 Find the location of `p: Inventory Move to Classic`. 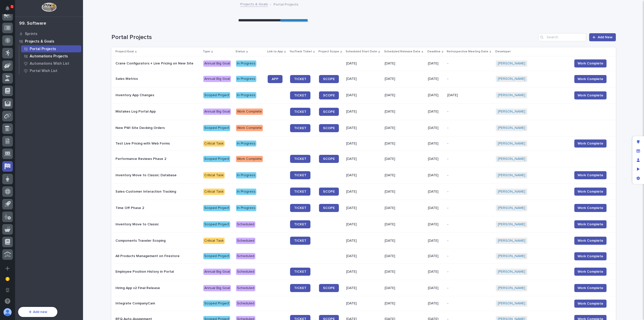

p: Inventory Move to Classic is located at coordinates (157, 224).